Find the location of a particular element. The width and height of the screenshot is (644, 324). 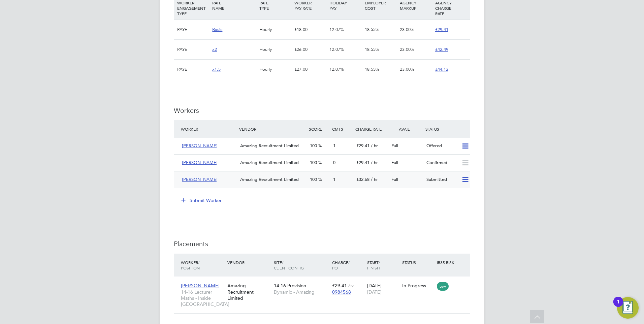

div: Confirmed is located at coordinates (441, 163).